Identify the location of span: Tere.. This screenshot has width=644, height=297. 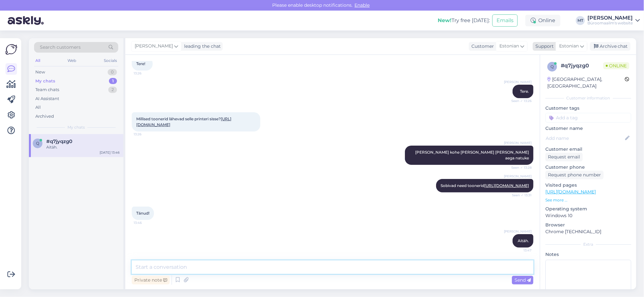
(525, 91).